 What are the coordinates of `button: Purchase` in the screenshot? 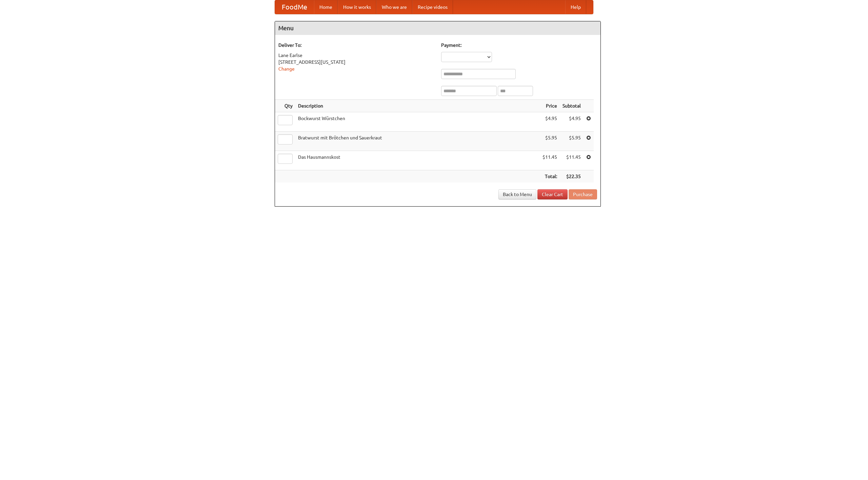 It's located at (583, 195).